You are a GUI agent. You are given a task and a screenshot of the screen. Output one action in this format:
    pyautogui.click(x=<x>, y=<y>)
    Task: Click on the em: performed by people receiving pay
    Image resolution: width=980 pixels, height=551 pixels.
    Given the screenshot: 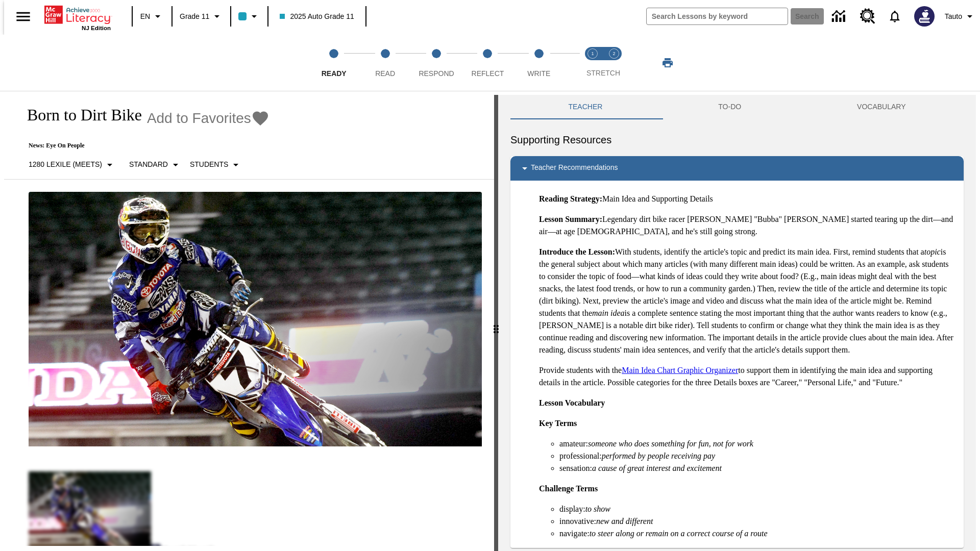 What is the action you would take?
    pyautogui.click(x=659, y=456)
    